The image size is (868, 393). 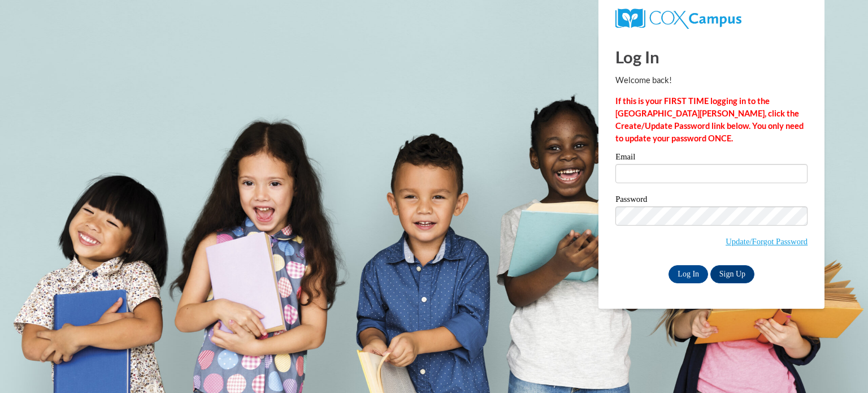 What do you see at coordinates (678, 17) in the screenshot?
I see `a: COX Campus` at bounding box center [678, 17].